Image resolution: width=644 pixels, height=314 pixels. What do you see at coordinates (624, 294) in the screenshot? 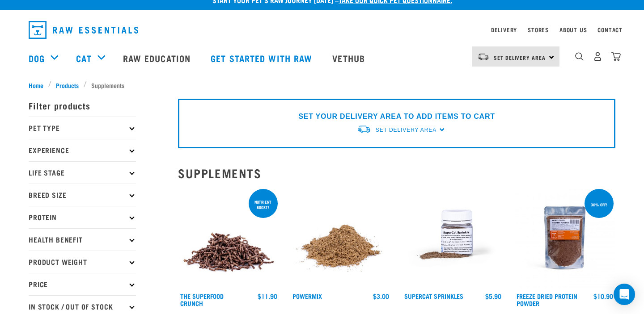
I see `div: Open Intercom Messenger` at bounding box center [624, 294].